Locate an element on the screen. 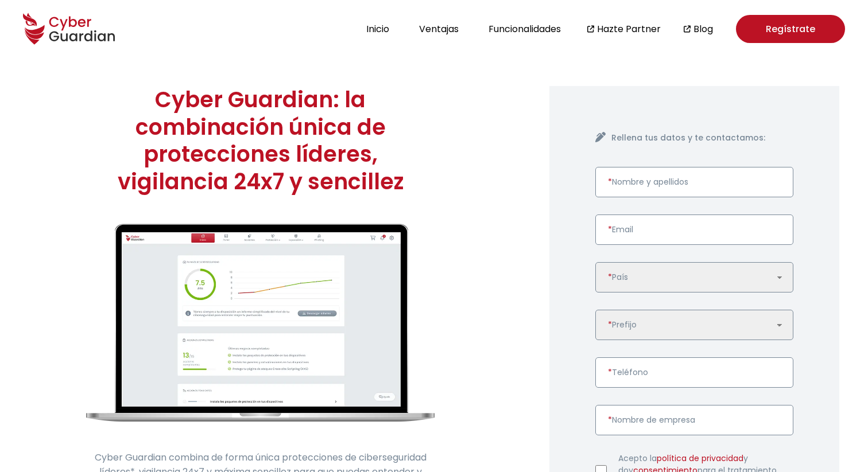 Image resolution: width=868 pixels, height=472 pixels. h1: Cyber Guardian: la combinación única de protecciones líderes, vigilancia 24x7 y sencillez is located at coordinates (260, 140).